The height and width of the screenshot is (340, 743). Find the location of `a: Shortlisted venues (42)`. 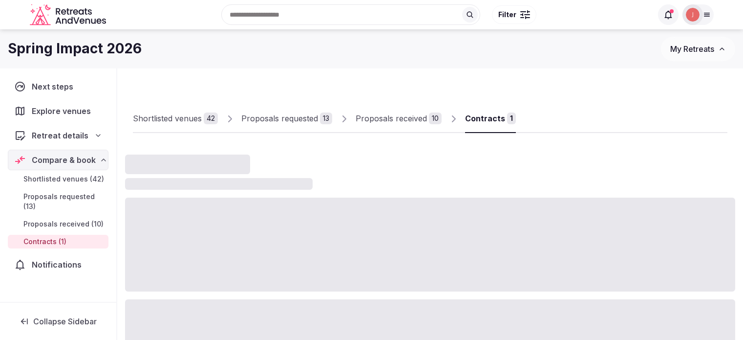

a: Shortlisted venues (42) is located at coordinates (58, 179).